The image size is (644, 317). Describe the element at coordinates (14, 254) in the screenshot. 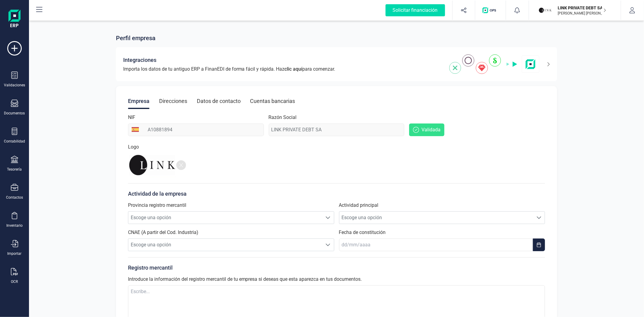

I see `div: Importar` at that location.